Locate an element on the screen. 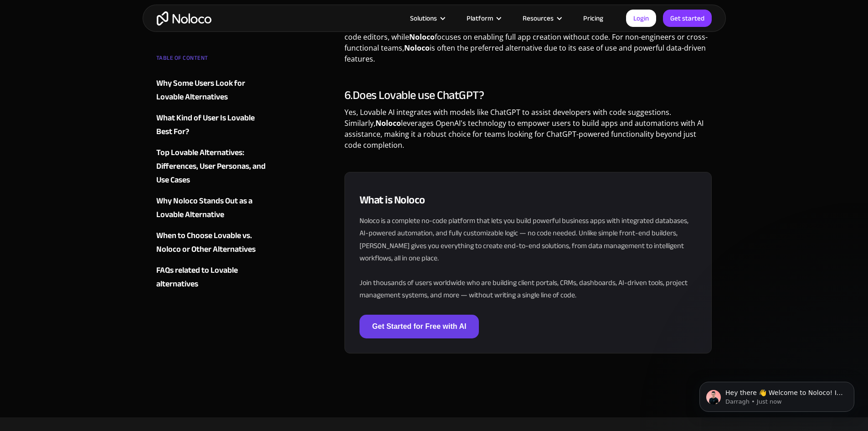  div: TABLE OF CONTENT is located at coordinates (212, 60).